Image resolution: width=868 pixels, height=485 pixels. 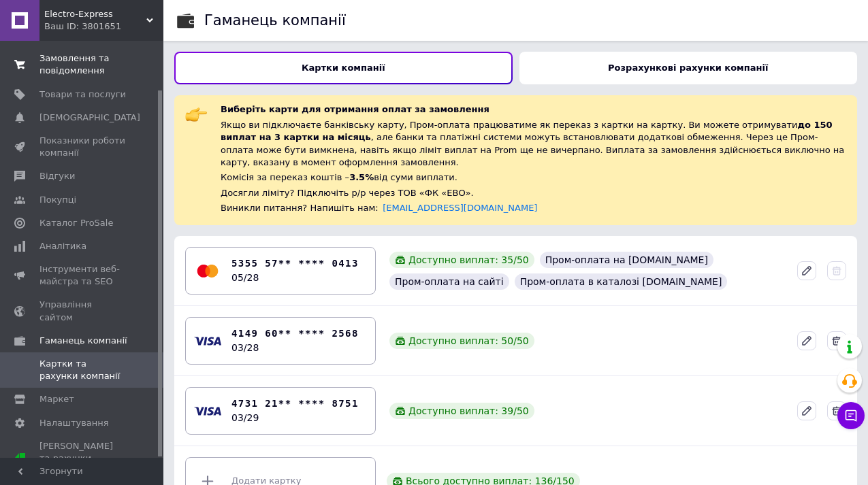 I want to click on div: Гаманець компанії, so click(x=275, y=21).